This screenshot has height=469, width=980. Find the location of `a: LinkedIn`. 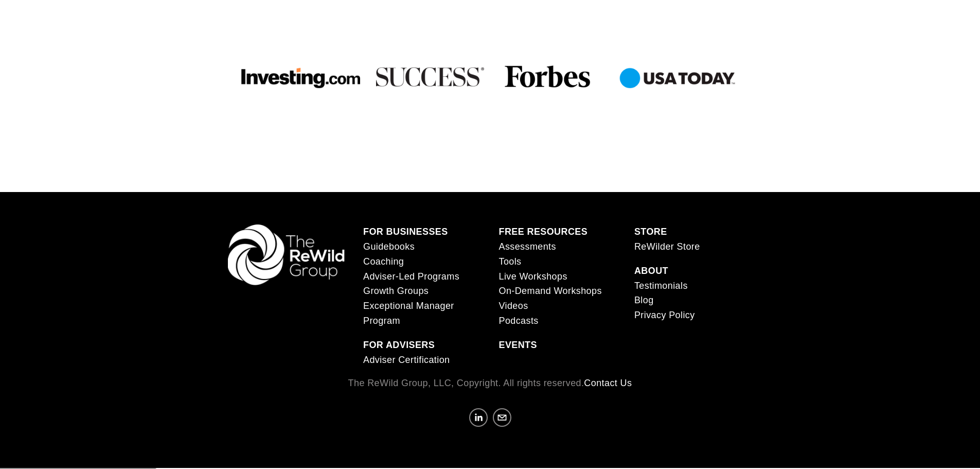

a: LinkedIn is located at coordinates (479, 417).